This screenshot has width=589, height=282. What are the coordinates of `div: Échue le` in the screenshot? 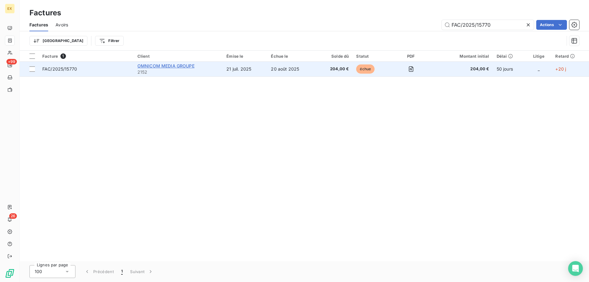 It's located at (292, 56).